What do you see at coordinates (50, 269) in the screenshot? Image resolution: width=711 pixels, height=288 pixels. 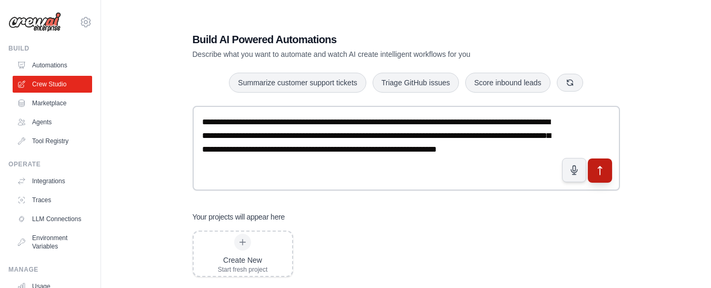 I see `div: Manage` at bounding box center [50, 269].